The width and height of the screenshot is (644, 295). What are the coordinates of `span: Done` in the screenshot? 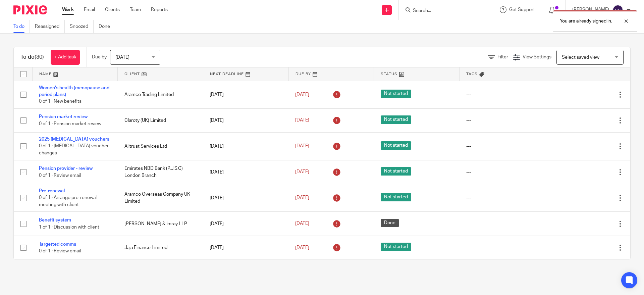 It's located at (390, 223).